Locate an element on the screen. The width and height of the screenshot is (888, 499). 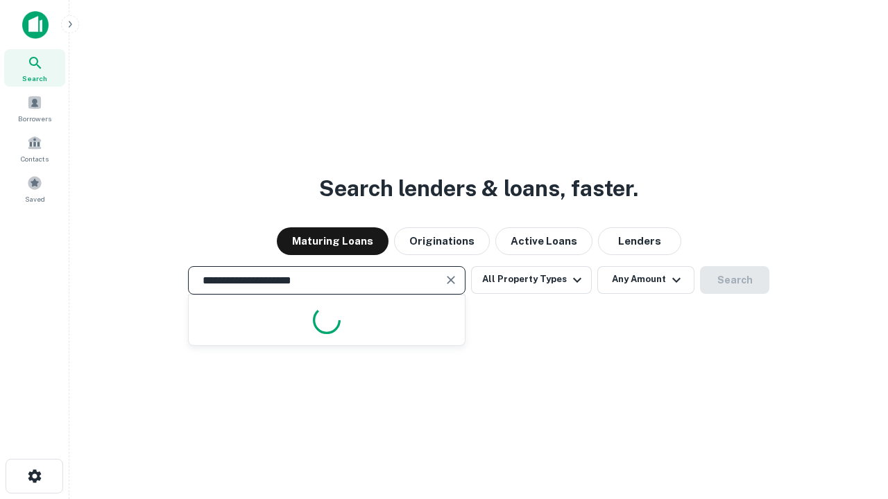
button: Any Amount is located at coordinates (646, 280).